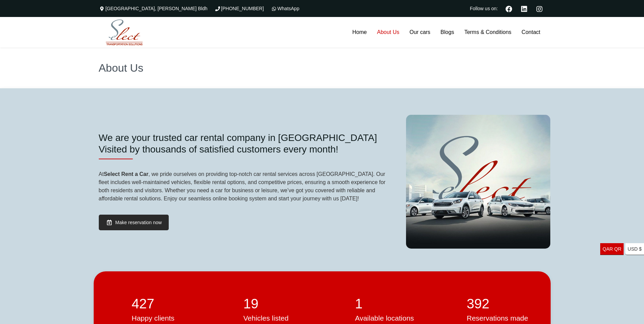  Describe the element at coordinates (531, 33) in the screenshot. I see `a: Contact` at that location.